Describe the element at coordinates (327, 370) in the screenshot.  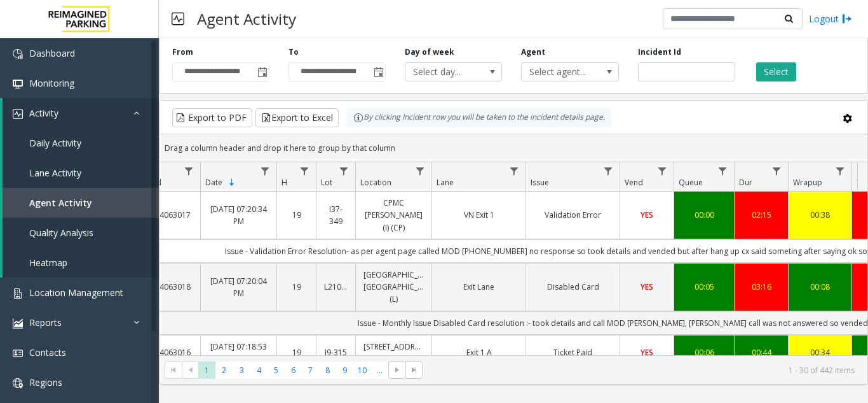
I see `span: Page 8` at that location.